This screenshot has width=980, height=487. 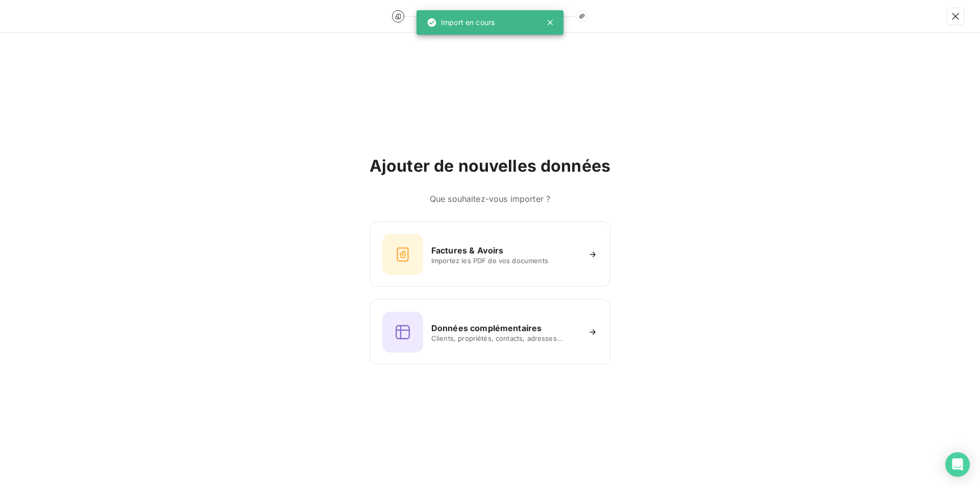 I want to click on div: Import en cours, so click(x=460, y=22).